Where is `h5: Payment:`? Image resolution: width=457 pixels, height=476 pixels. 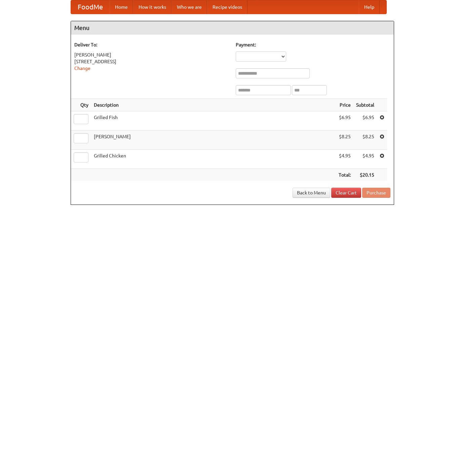 h5: Payment: is located at coordinates (313, 45).